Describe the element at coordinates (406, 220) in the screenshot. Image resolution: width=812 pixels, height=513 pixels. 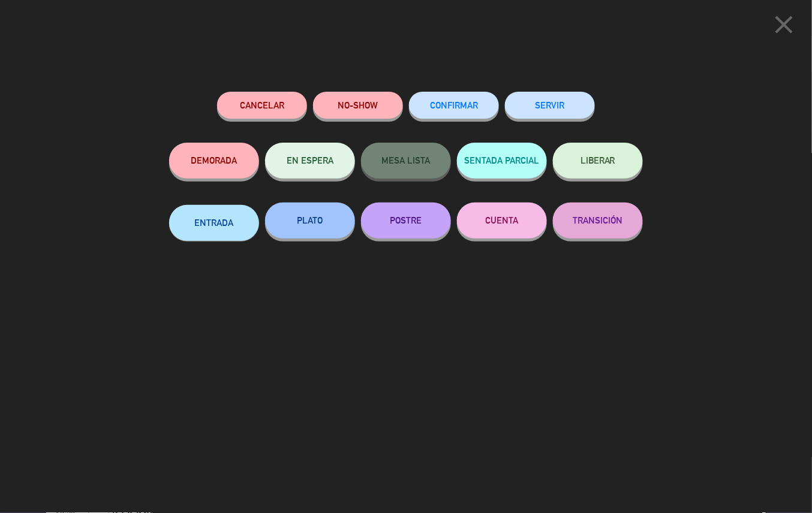
I see `button: POSTRE` at that location.